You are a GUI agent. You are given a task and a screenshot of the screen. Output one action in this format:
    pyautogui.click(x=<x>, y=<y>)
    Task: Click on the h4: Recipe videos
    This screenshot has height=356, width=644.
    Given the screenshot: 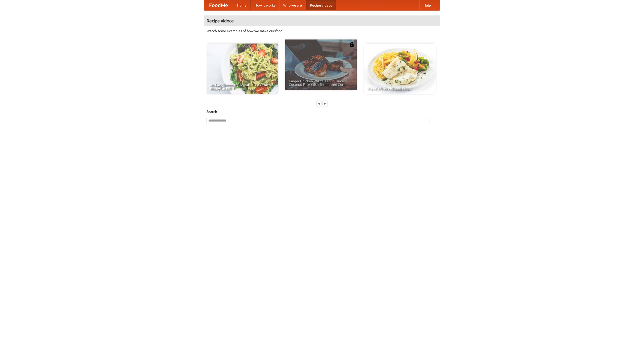 What is the action you would take?
    pyautogui.click(x=322, y=21)
    